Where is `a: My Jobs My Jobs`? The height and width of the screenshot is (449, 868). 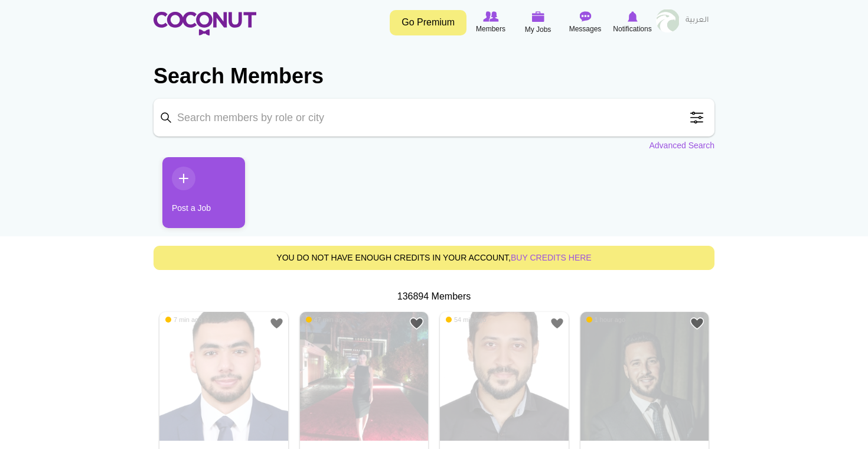
a: My Jobs My Jobs is located at coordinates (538, 22).